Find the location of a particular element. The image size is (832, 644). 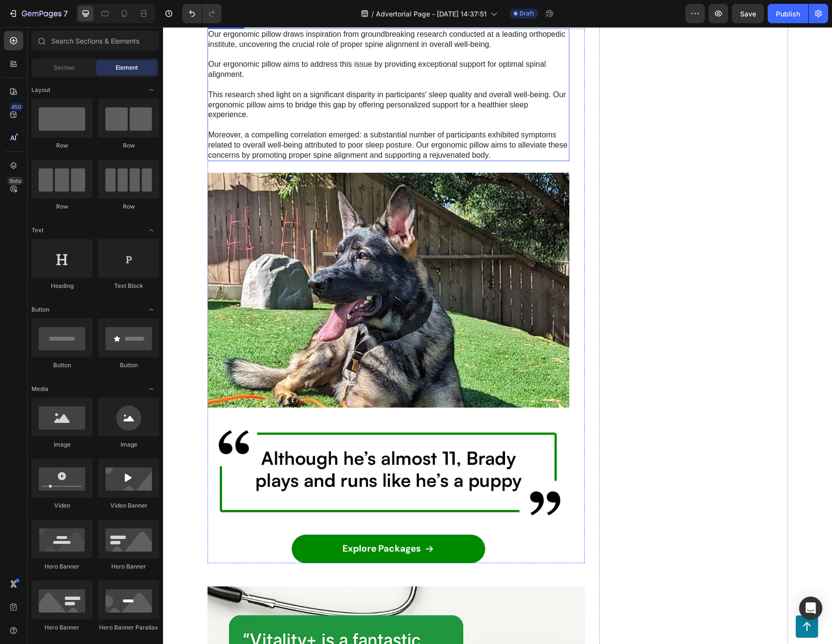

div: Hero Banner Parallax is located at coordinates (129, 627).